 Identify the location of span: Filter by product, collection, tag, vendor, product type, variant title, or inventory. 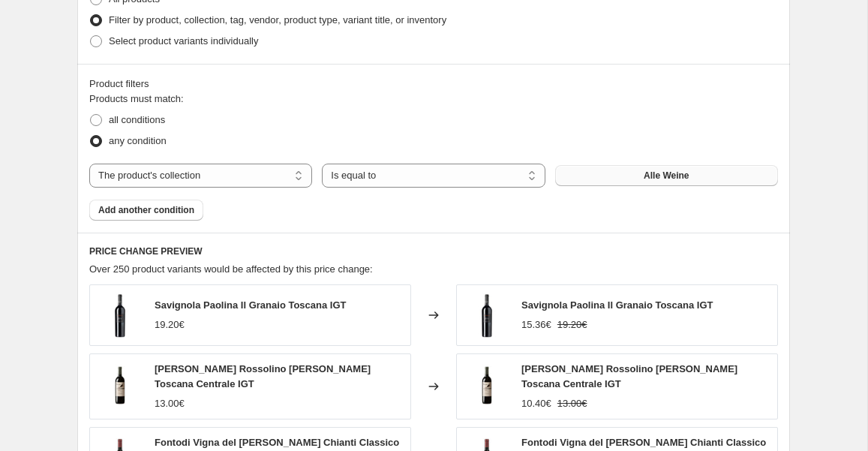
(278, 20).